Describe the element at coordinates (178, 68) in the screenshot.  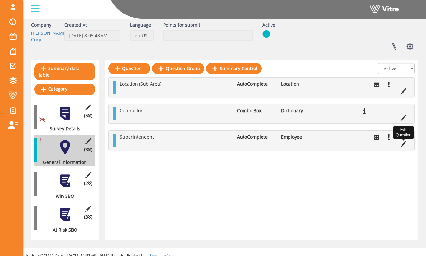
I see `a: Question Group` at that location.